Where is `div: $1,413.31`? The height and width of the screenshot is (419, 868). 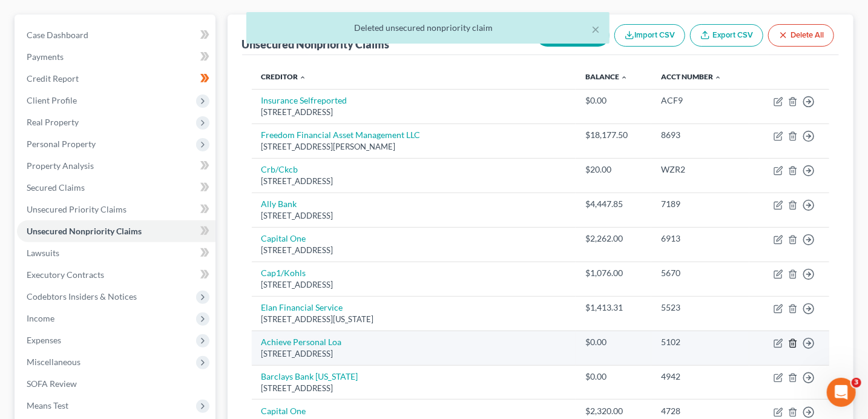 div: $1,413.31 is located at coordinates (613, 308).